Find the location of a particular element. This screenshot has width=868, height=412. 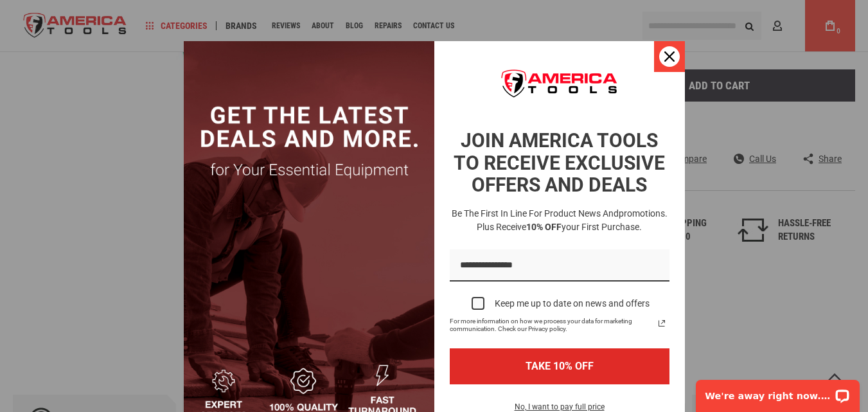

button: Close is located at coordinates (670, 57).